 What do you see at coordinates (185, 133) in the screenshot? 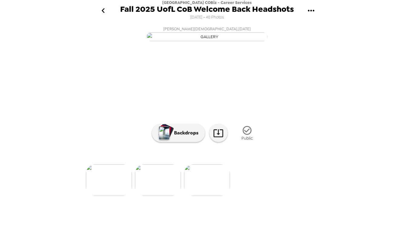
I see `p: Backdrops` at bounding box center [185, 133].